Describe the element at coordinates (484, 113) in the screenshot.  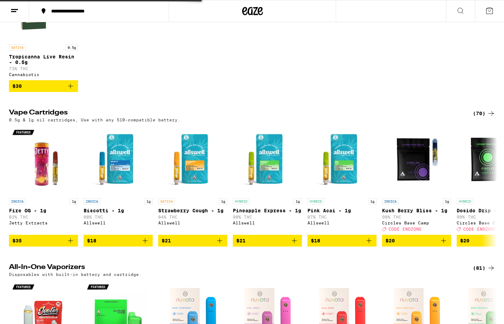
I see `a: (70)` at that location.